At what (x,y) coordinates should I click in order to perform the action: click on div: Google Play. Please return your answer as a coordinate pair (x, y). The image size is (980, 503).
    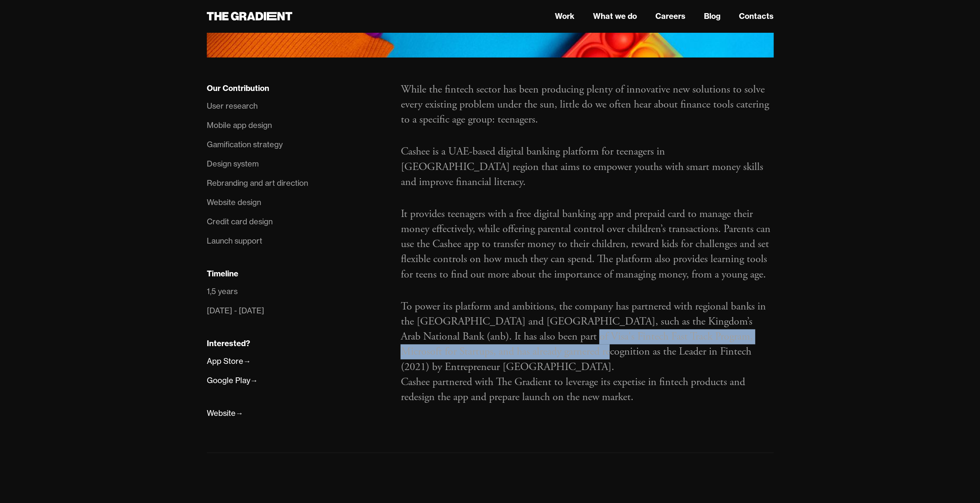
    Looking at the image, I should click on (228, 380).